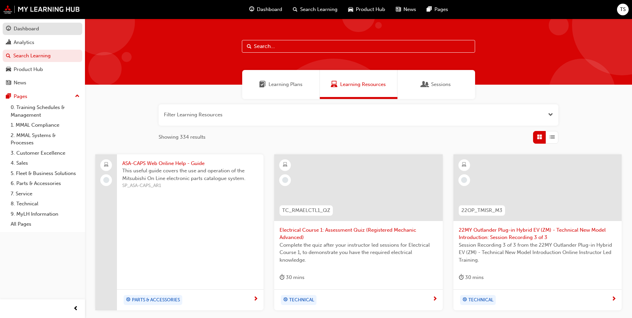 The height and width of the screenshot is (318, 632). Describe the element at coordinates (45, 111) in the screenshot. I see `a: 0. Training Schedules & Management` at that location.